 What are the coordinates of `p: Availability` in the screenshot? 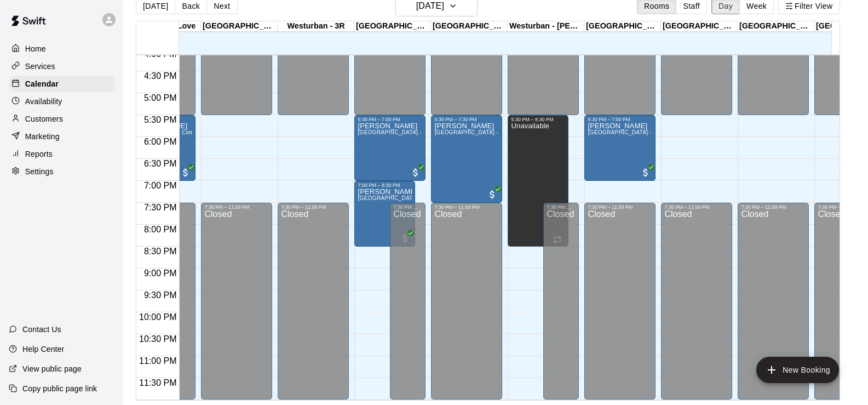 It's located at (44, 101).